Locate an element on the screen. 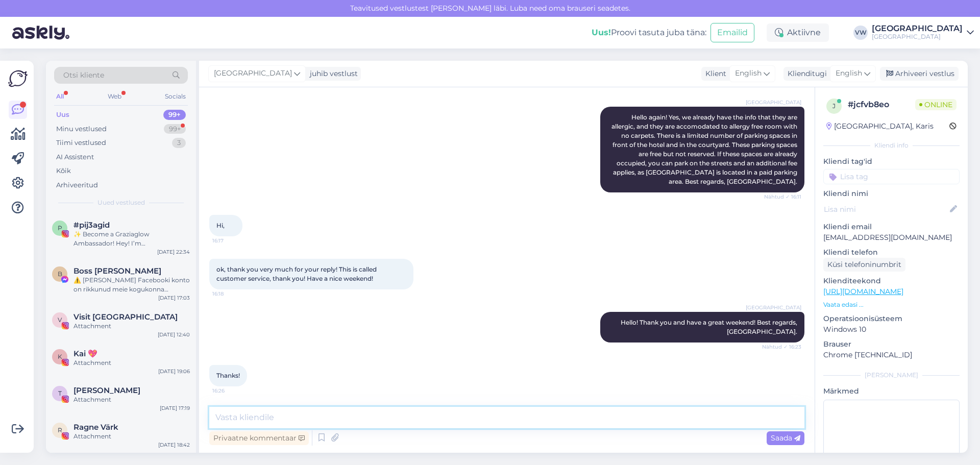  span: Nähtud ✓ 16:11 is located at coordinates (782, 197).